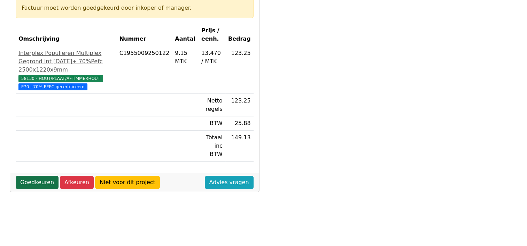  What do you see at coordinates (144, 35) in the screenshot?
I see `th: Nummer` at bounding box center [144, 35].